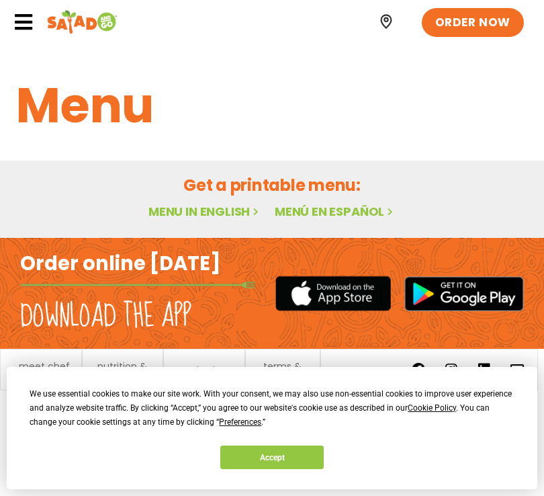  Describe the element at coordinates (106, 317) in the screenshot. I see `h2: Download the app` at that location.